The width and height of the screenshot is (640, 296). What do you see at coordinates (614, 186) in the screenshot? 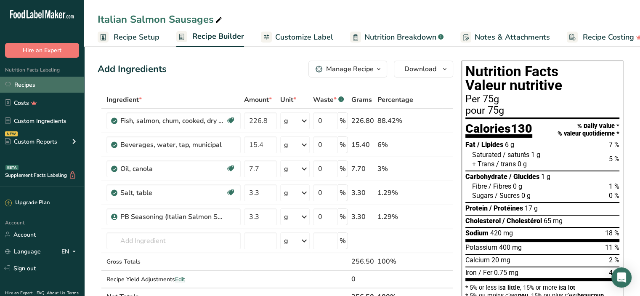
I see `span: 1 %` at bounding box center [614, 186].